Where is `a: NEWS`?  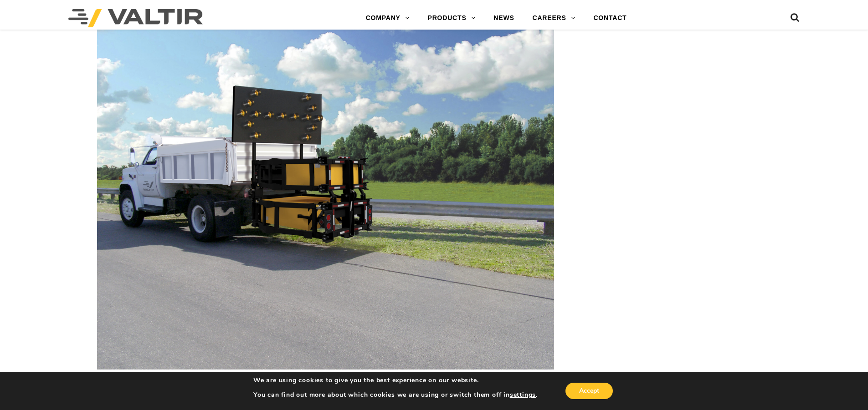 a: NEWS is located at coordinates (503, 18).